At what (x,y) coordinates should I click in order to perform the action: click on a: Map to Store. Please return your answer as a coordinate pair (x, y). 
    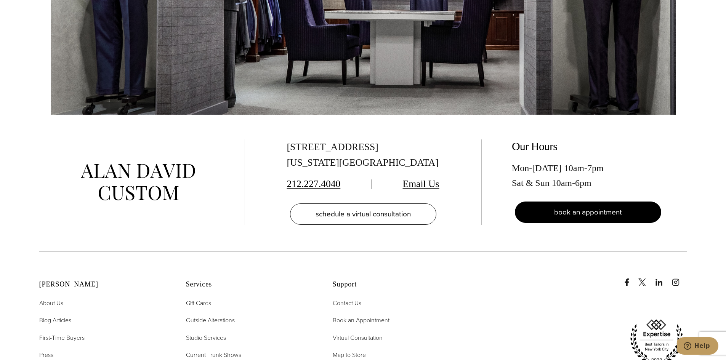
    Looking at the image, I should click on (349, 355).